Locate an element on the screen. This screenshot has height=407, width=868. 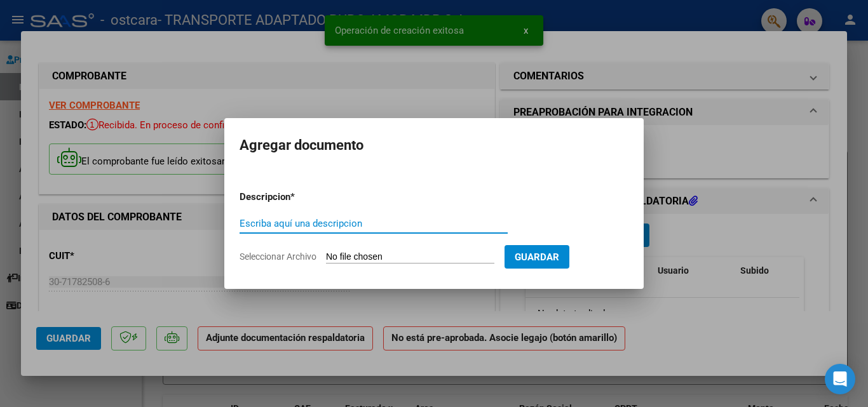
h2: Agregar documento is located at coordinates (434, 145).